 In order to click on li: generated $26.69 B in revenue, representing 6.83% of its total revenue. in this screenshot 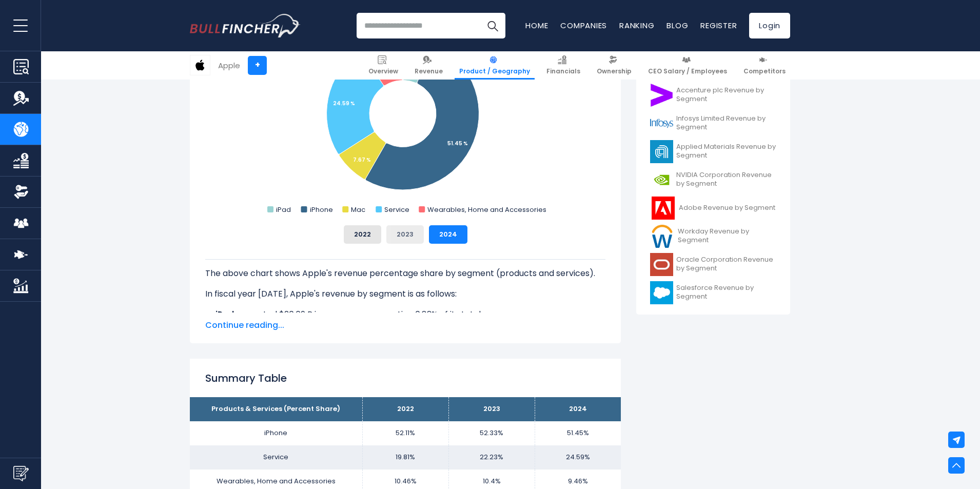, I will do `click(405, 314)`.